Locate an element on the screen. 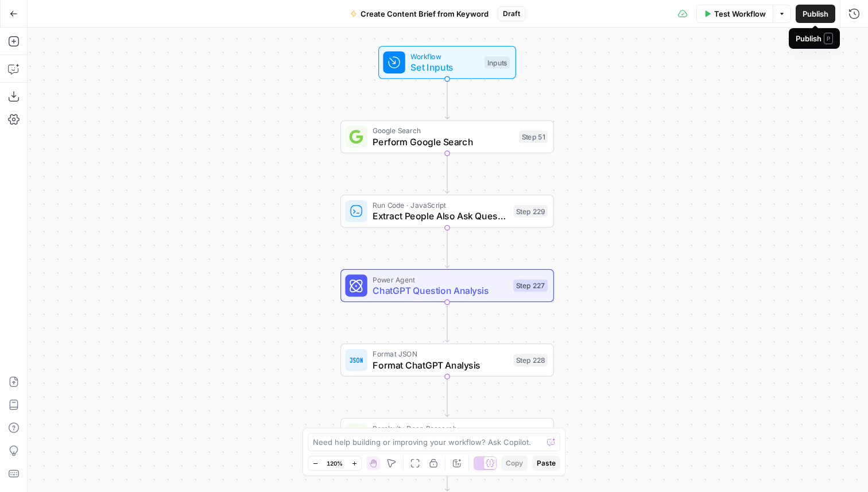 Image resolution: width=868 pixels, height=492 pixels. div: Publish is located at coordinates (814, 38).